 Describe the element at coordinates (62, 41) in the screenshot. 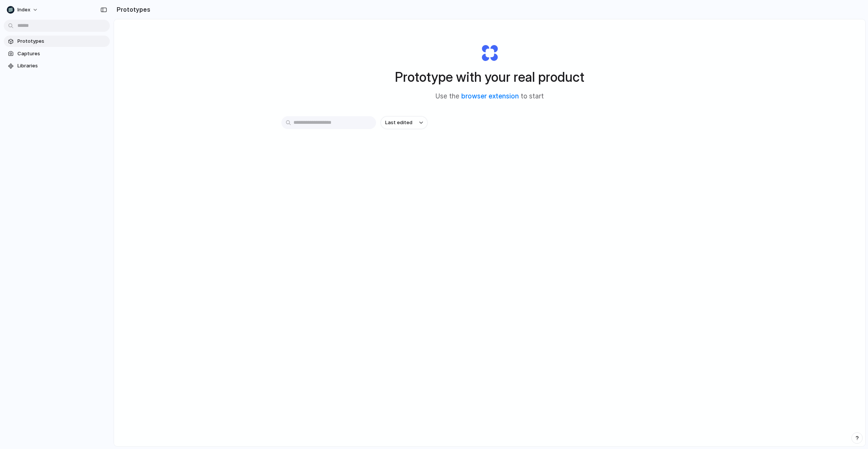

I see `span: Prototypes` at that location.